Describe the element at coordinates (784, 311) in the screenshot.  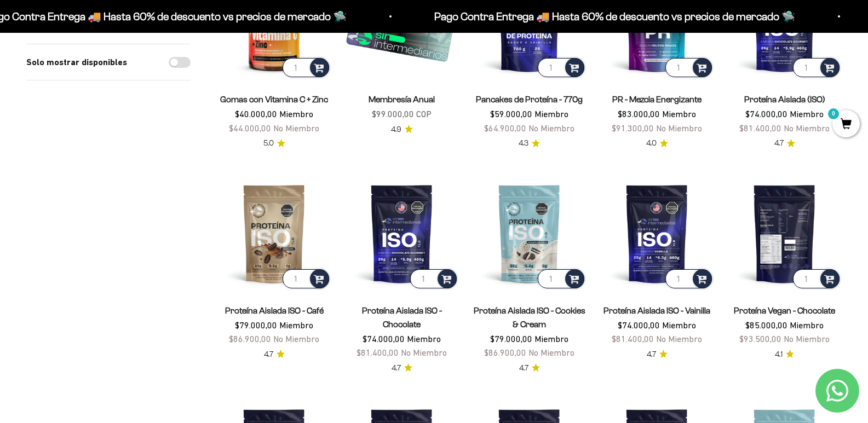
I see `a: Proteína Vegan - Chocolate` at that location.